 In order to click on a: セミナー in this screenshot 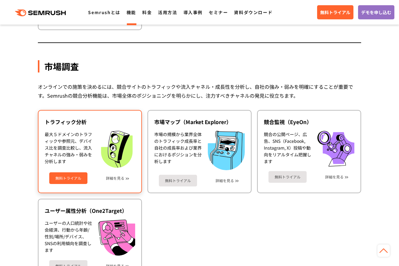, I will do `click(218, 12)`.